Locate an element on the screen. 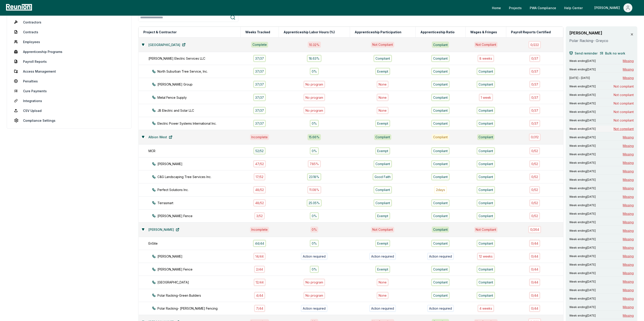 The image size is (644, 321). div: 14 / 44 is located at coordinates (259, 256).